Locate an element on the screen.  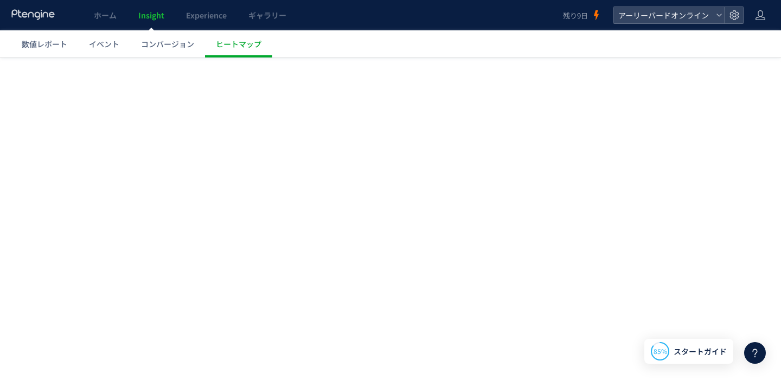
span: Experience is located at coordinates (206, 15).